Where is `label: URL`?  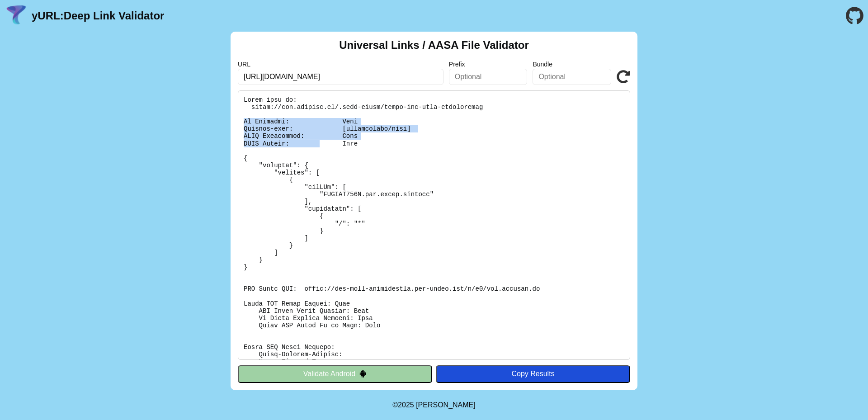
label: URL is located at coordinates (340, 64).